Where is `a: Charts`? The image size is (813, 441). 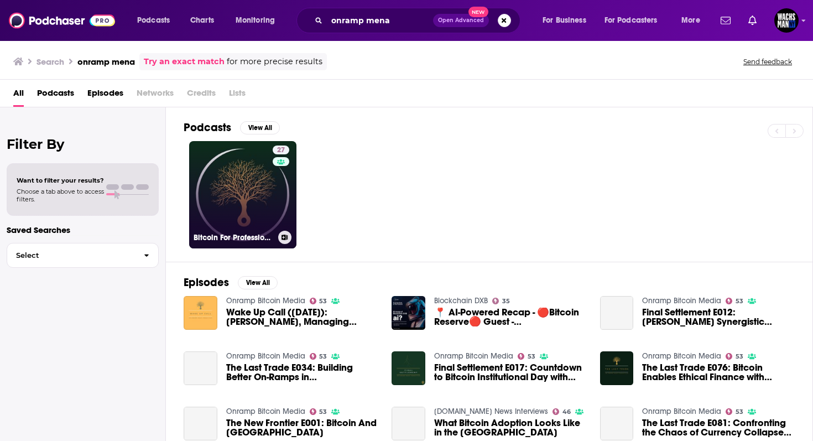 a: Charts is located at coordinates (202, 20).